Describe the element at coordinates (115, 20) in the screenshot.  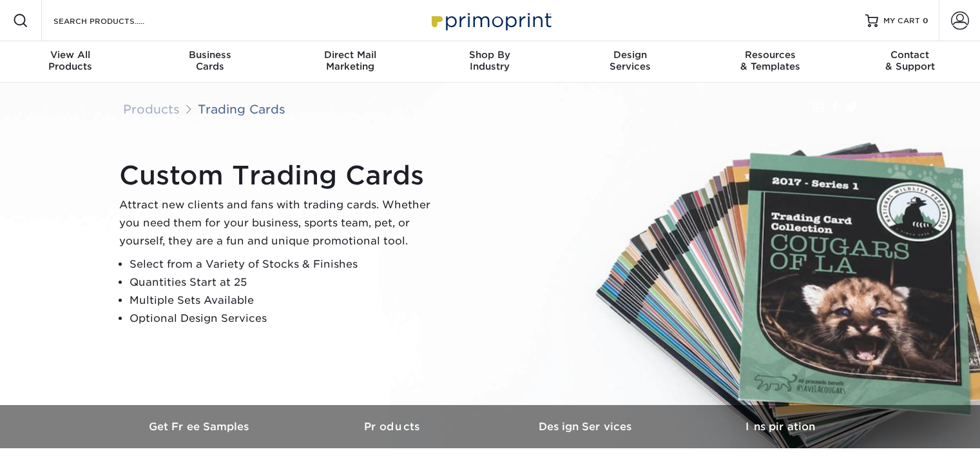
I see `input: SEARCH PRODUCTS.....` at that location.